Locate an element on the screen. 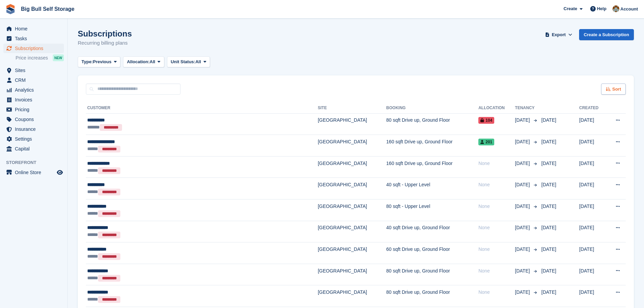 The height and width of the screenshot is (308, 644). span: Sites is located at coordinates (35, 70).